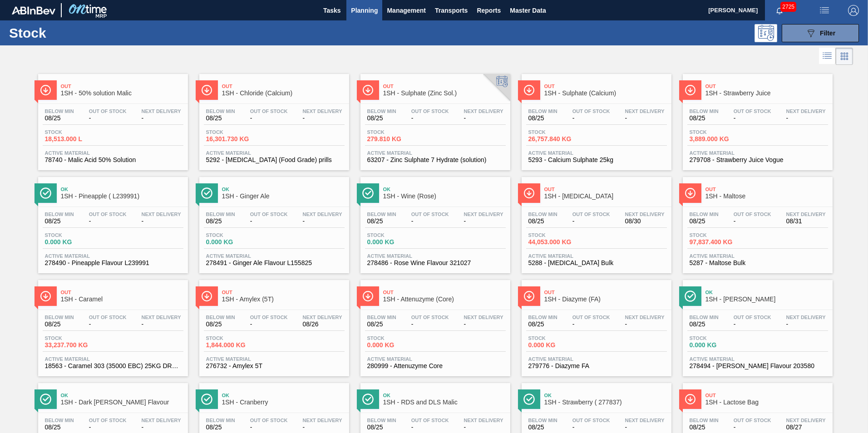 Image resolution: width=868 pixels, height=433 pixels. What do you see at coordinates (854, 11) in the screenshot?
I see `img: Logout` at bounding box center [854, 11].